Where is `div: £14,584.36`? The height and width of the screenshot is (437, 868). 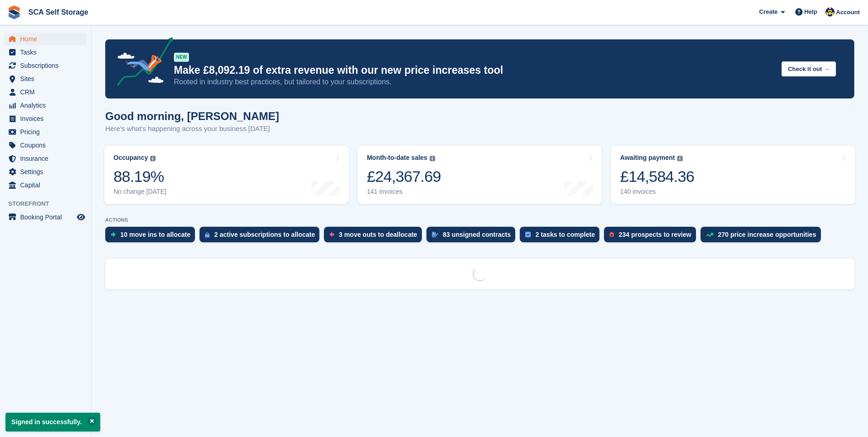
div: £14,584.36 is located at coordinates (658, 176).